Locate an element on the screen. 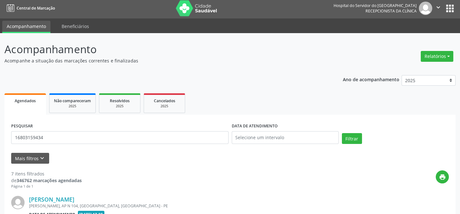  input: Selecione um intervalo is located at coordinates (285, 138).